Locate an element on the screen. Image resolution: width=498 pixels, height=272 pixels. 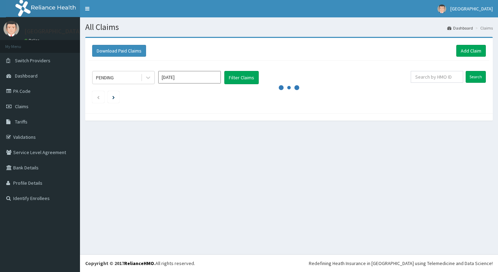
span: Switch Providers is located at coordinates (33, 61).